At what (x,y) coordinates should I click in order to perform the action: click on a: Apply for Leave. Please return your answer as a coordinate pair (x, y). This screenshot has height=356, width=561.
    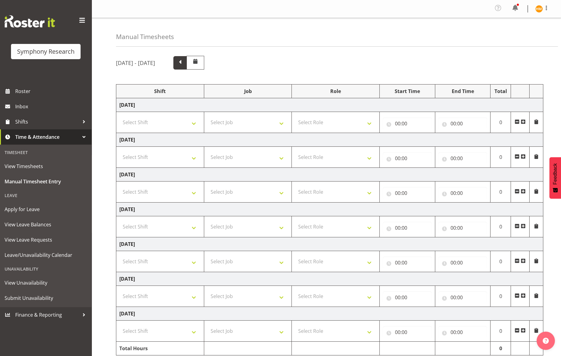
    Looking at the image, I should click on (46, 209).